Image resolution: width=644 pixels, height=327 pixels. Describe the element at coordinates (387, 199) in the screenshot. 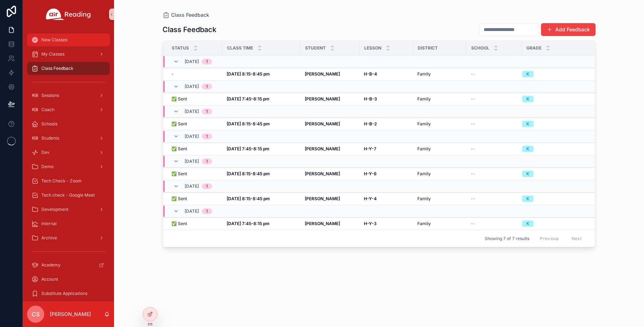

I see `a: H-Y-4` at that location.